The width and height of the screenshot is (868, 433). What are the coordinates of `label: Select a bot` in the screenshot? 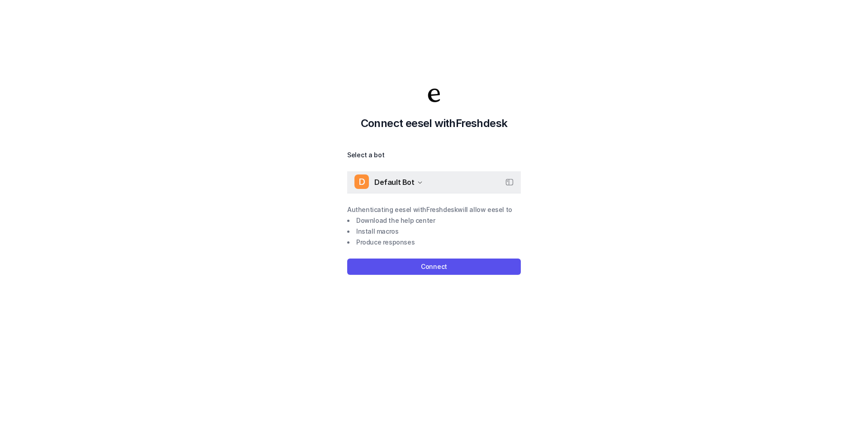 It's located at (434, 155).